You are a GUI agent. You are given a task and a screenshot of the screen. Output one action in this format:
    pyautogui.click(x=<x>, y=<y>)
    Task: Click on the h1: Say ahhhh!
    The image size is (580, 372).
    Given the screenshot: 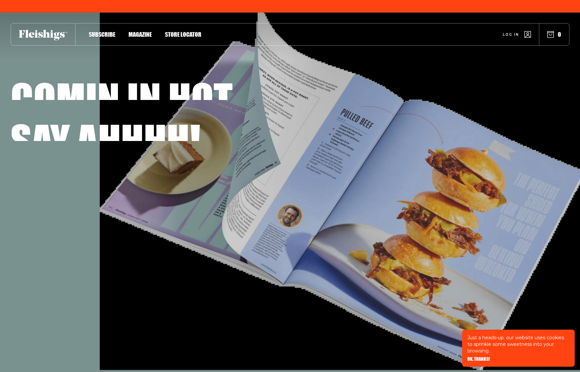 What is the action you would take?
    pyautogui.click(x=105, y=140)
    